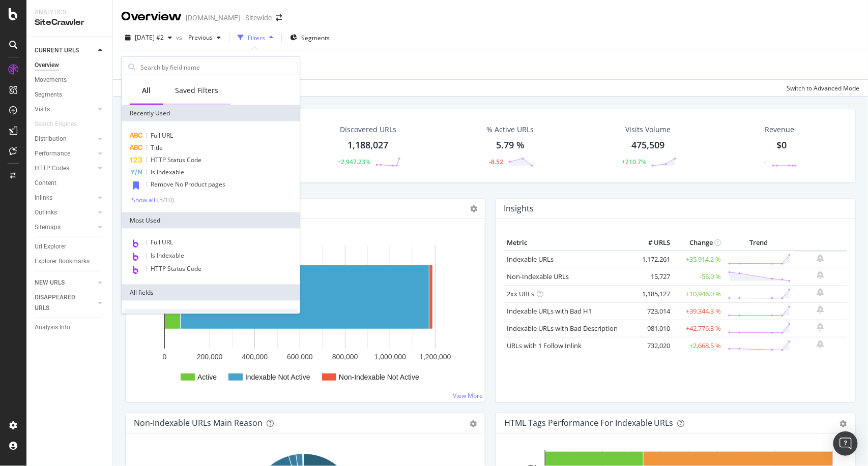  Describe the element at coordinates (69, 22) in the screenshot. I see `div: SiteCrawler` at that location.